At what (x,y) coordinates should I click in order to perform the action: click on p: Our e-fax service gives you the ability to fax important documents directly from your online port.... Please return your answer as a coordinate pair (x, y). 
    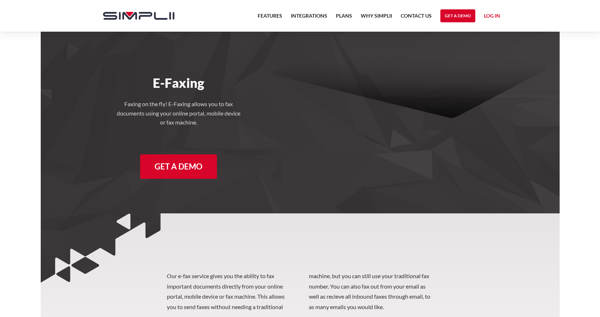
    Looking at the image, I should click on (300, 292).